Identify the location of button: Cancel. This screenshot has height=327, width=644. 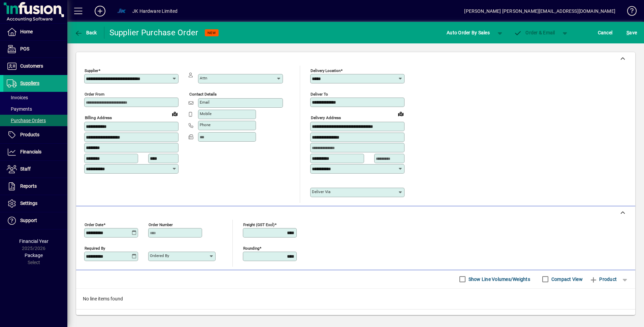
(605, 33).